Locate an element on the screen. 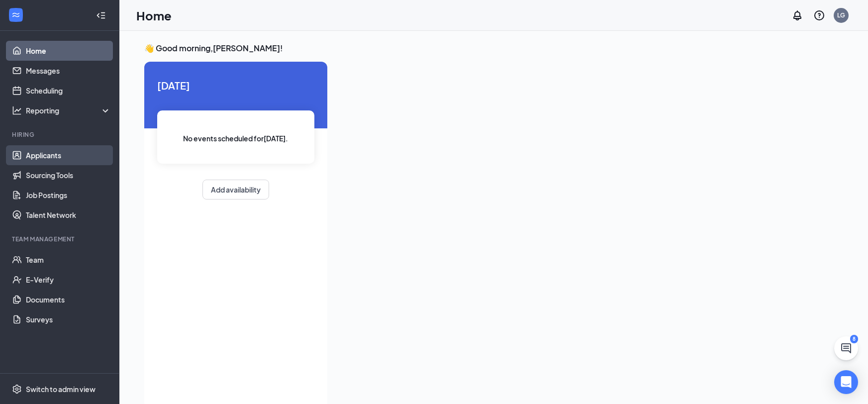 This screenshot has height=404, width=868. a: Applicants is located at coordinates (68, 155).